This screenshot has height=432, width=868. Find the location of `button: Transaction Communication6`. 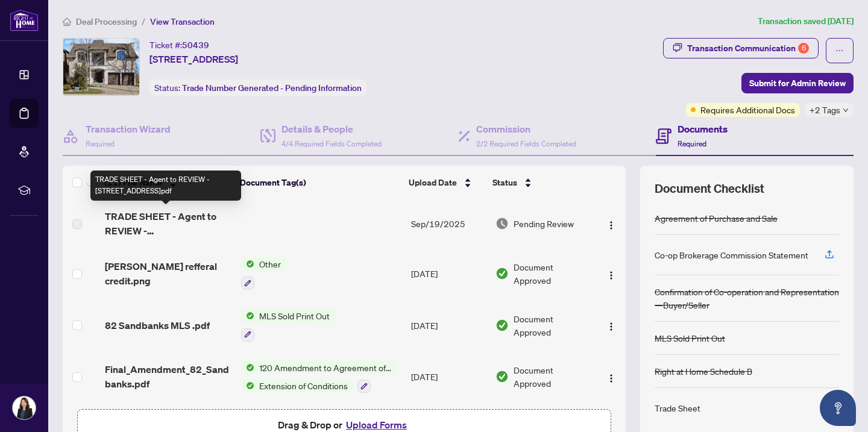

button: Transaction Communication6 is located at coordinates (741, 48).